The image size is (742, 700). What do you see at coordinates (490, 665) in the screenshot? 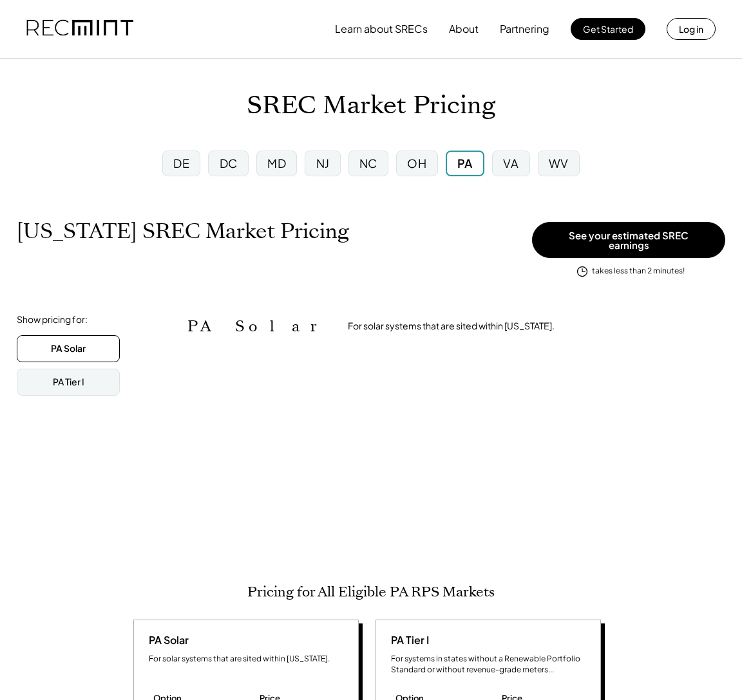
I see `div: For systems in states without a Renewable Portfolio Standard or without revenue-grade meters...` at bounding box center [490, 665].